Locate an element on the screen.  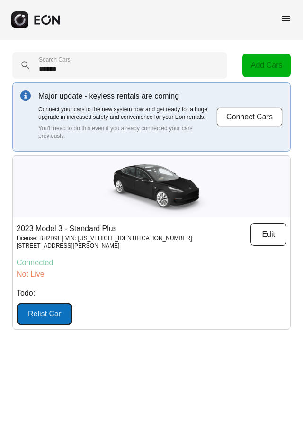
button: Relist Car is located at coordinates (45, 314).